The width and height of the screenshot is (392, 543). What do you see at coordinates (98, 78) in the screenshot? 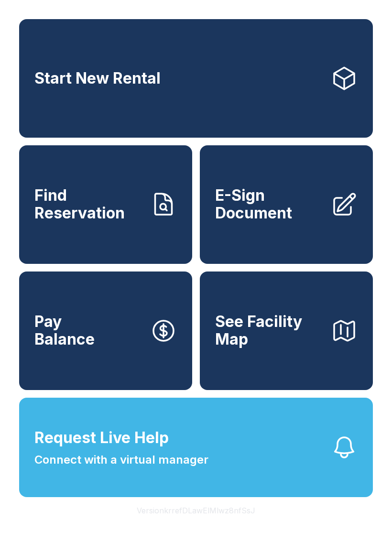
I see `span: Start New Rental` at bounding box center [98, 78].